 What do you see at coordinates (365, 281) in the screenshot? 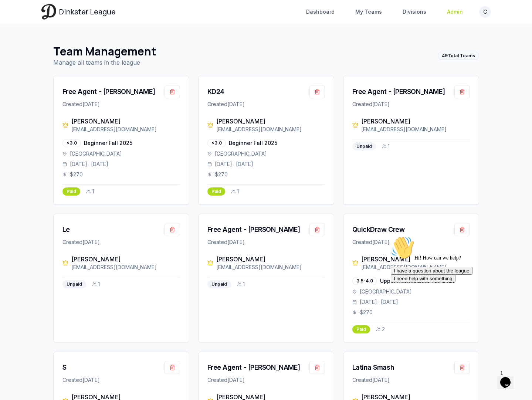
I see `div: 3.5-4.0` at bounding box center [365, 281].